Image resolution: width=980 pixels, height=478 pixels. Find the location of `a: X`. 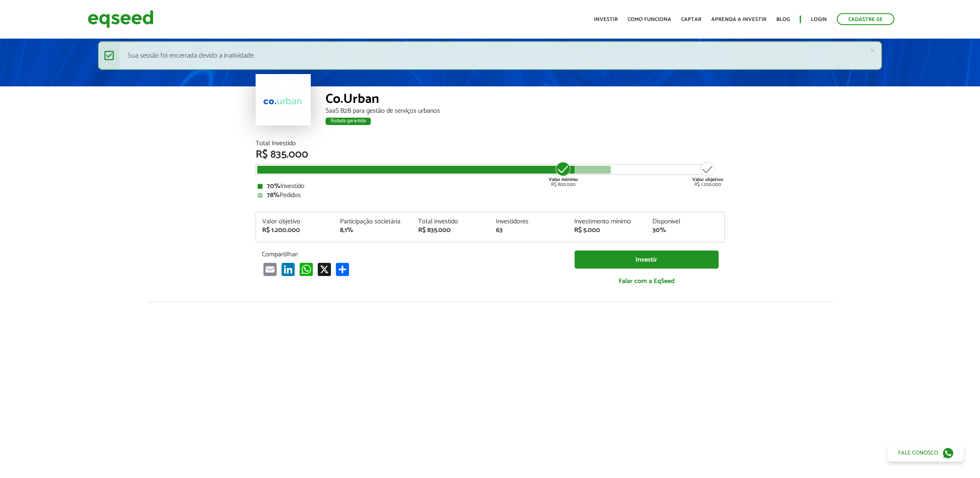

a: X is located at coordinates (324, 269).